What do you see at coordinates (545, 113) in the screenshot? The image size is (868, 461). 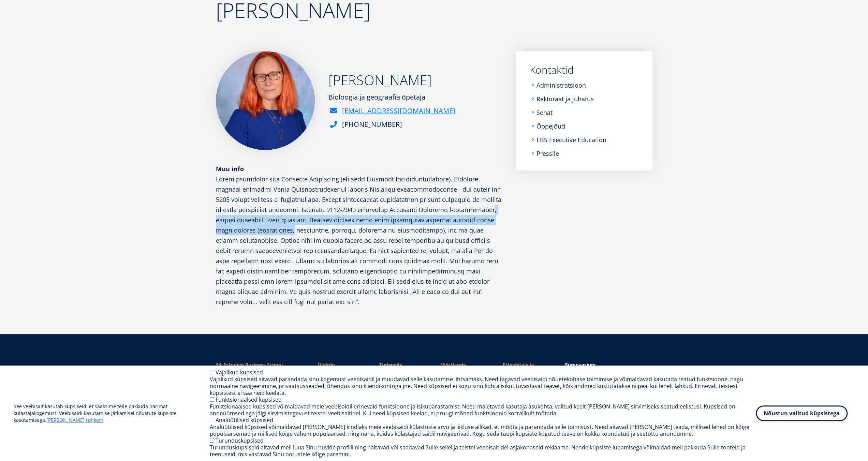 I see `a: Senat` at bounding box center [545, 113].